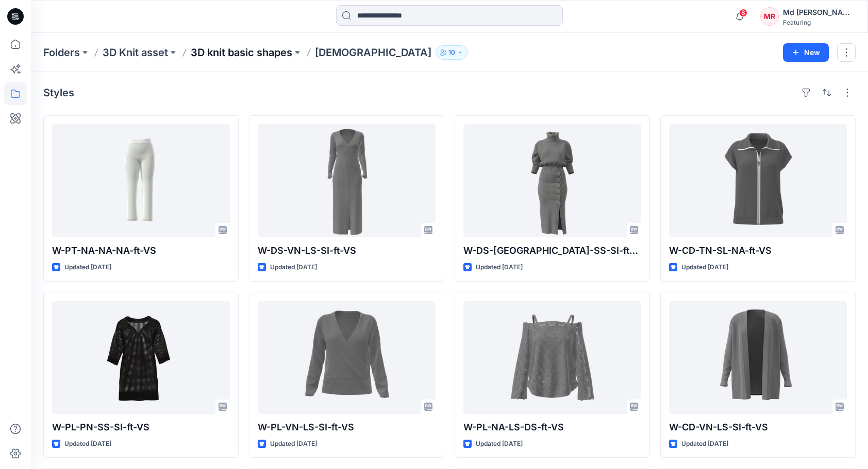  I want to click on p: Folders, so click(62, 53).